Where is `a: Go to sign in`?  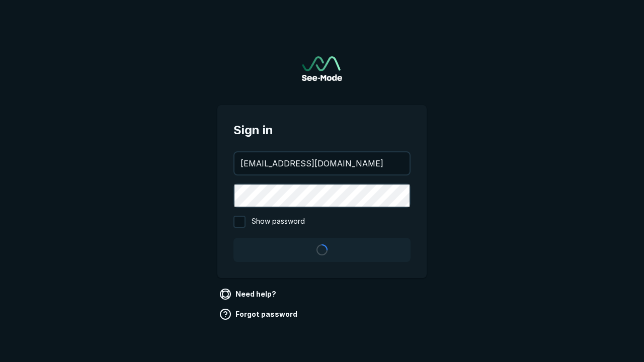
a: Go to sign in is located at coordinates (322, 68).